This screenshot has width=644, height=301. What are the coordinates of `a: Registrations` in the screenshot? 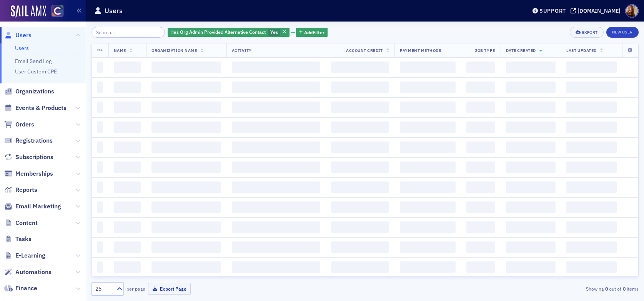 It's located at (28, 141).